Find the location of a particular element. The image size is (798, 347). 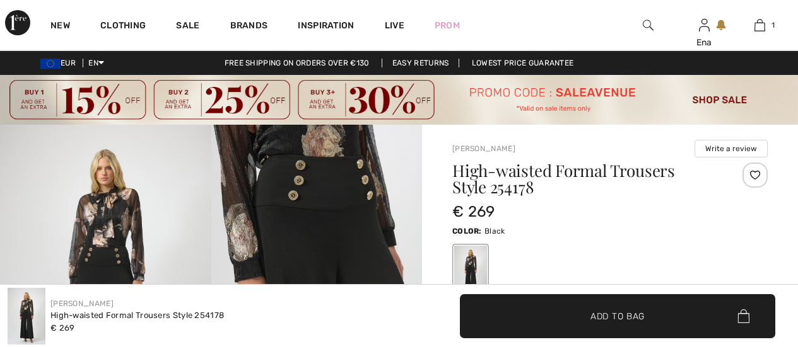

span: EUR is located at coordinates (61, 63).